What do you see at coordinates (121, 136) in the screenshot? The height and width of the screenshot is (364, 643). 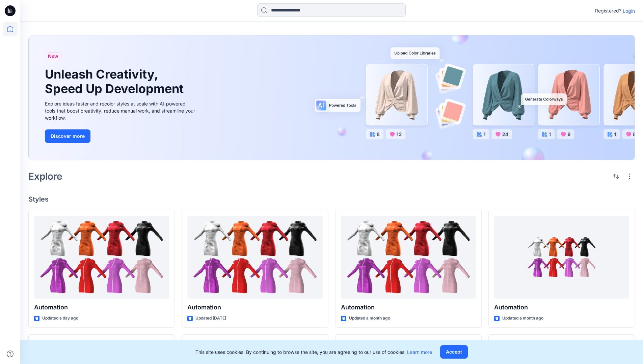 I see `a: Discover more` at bounding box center [121, 136].